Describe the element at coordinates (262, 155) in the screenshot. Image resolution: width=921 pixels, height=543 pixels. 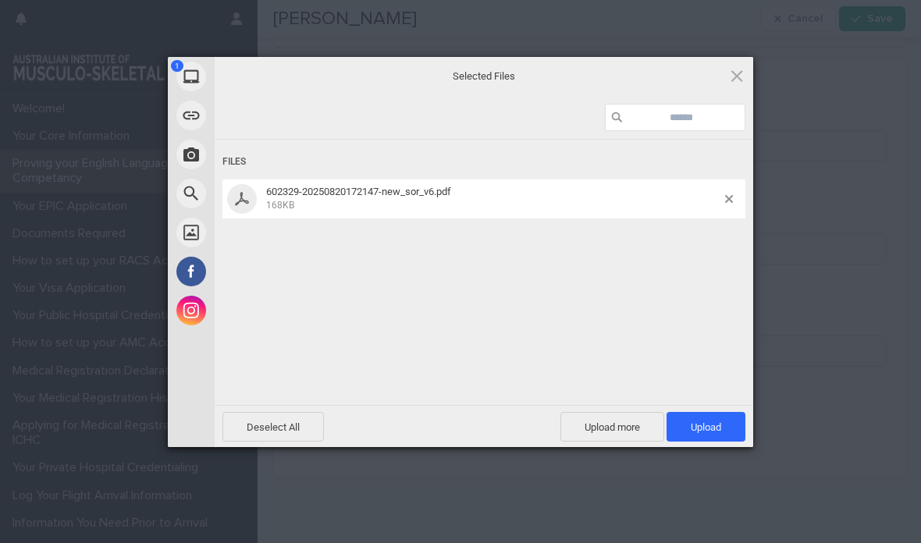
I see `div: Take Photo` at that location.